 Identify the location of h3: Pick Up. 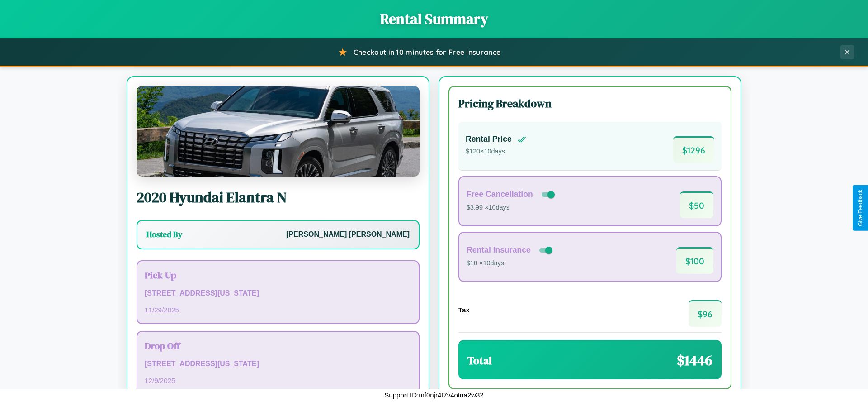
(278, 275).